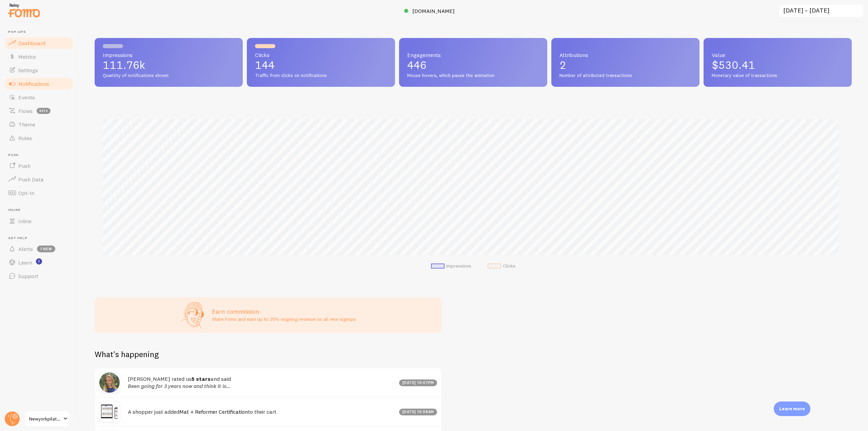  I want to click on a: Dashboard, so click(39, 43).